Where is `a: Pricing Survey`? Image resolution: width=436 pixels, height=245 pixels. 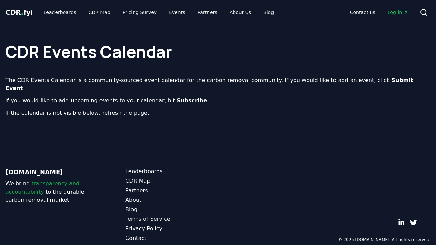 a: Pricing Survey is located at coordinates (140, 12).